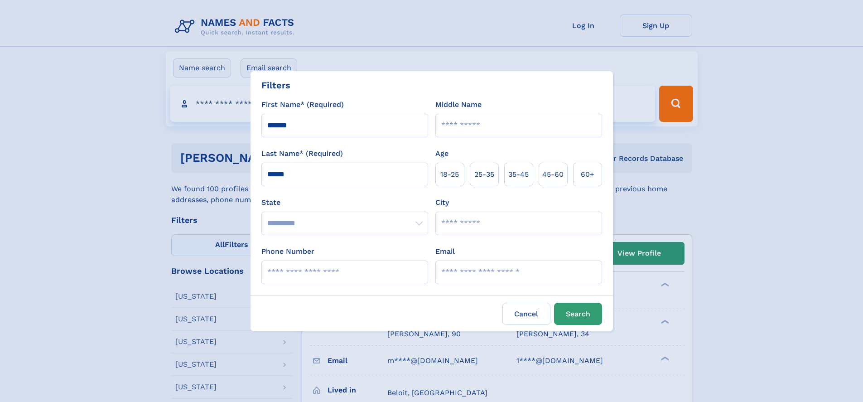 The height and width of the screenshot is (402, 863). Describe the element at coordinates (303, 105) in the screenshot. I see `label: First Name* (Required)` at that location.